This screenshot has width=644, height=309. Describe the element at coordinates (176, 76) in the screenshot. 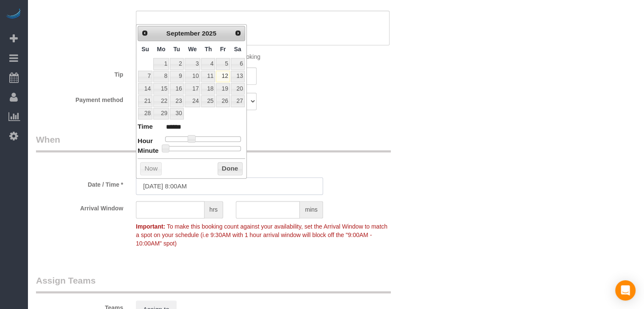

I see `a: 9` at that location.